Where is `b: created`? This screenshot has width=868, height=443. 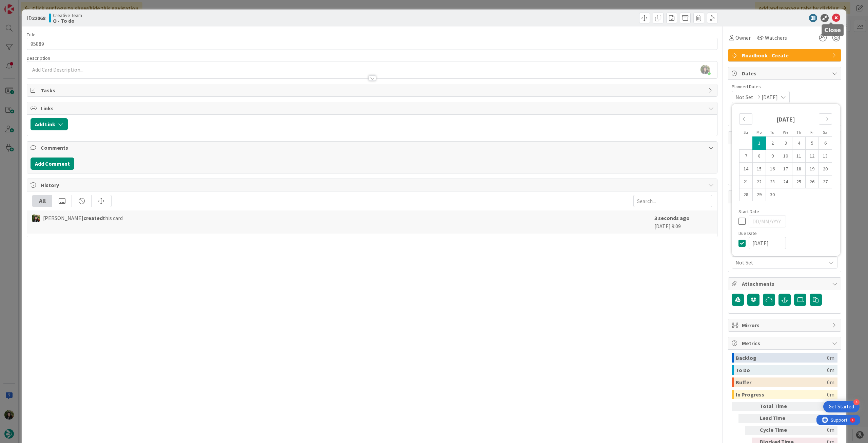
b: created is located at coordinates (93, 218).